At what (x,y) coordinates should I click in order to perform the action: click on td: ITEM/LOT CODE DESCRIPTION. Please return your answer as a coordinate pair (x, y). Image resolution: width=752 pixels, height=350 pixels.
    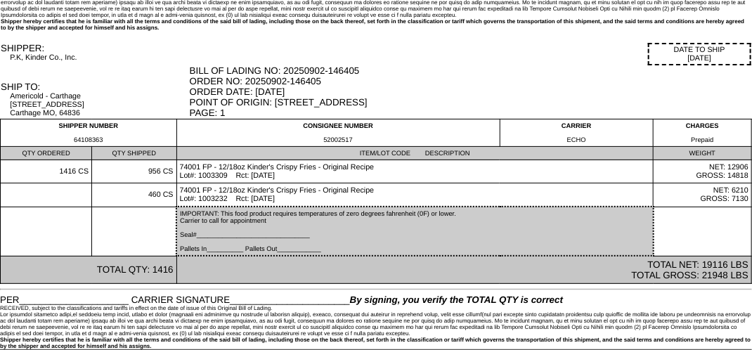
    Looking at the image, I should click on (415, 153).